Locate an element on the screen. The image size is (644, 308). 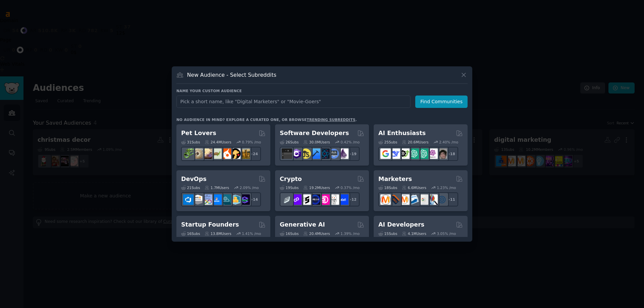
img: PetAdvice is located at coordinates (235, 154).